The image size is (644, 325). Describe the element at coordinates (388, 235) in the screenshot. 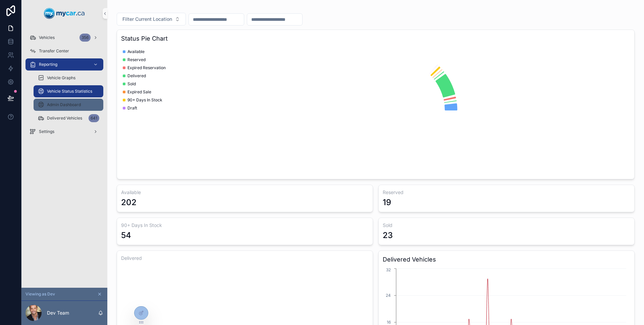

I see `div: 23` at that location.